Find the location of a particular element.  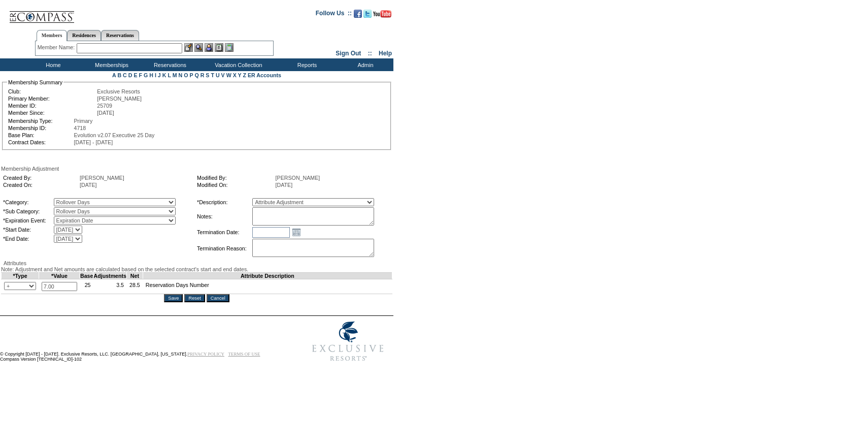

input: Cancel is located at coordinates (218, 298).